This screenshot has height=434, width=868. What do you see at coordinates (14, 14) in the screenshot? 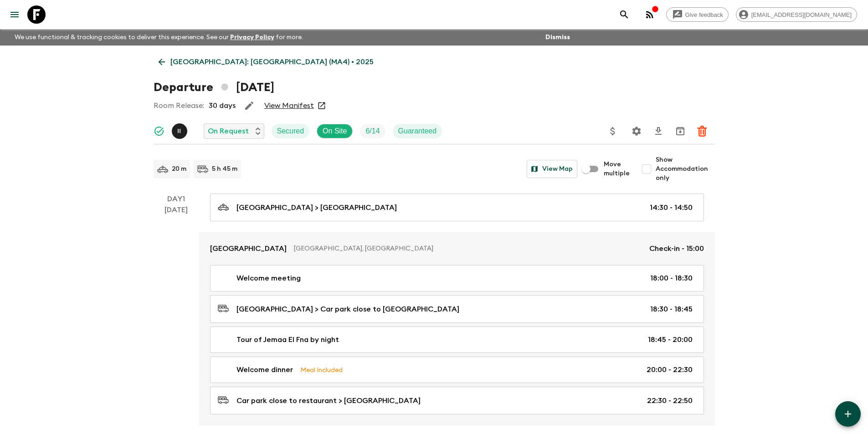
I see `button: menu` at bounding box center [14, 14].